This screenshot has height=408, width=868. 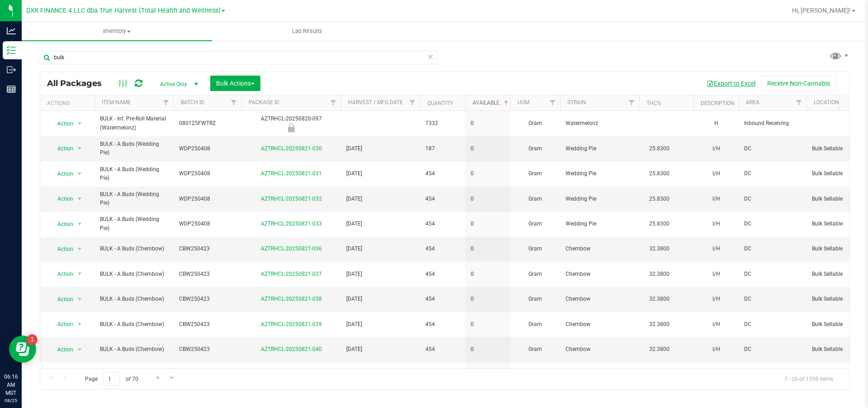 What do you see at coordinates (116, 31) in the screenshot?
I see `span: Inventory` at bounding box center [116, 31].